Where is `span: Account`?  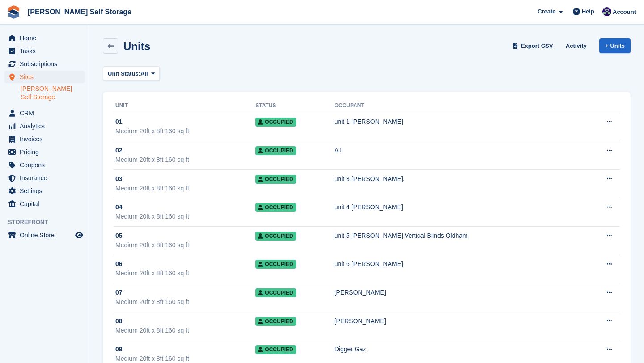 span: Account is located at coordinates (624, 12).